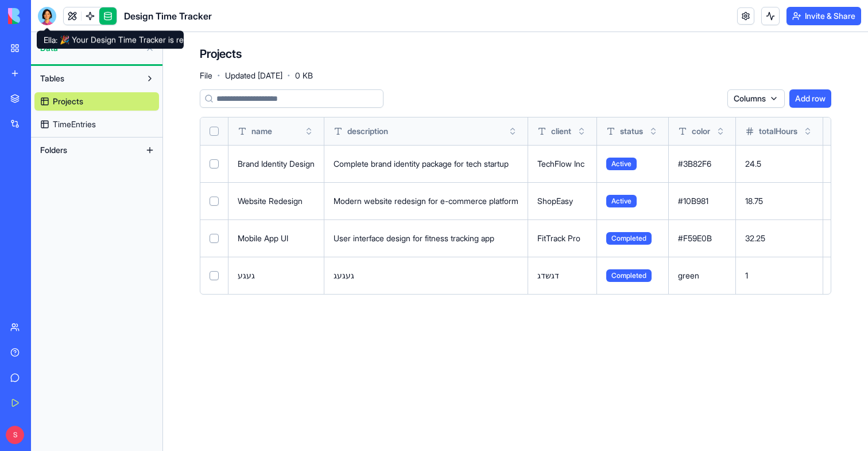  I want to click on span: client, so click(561, 131).